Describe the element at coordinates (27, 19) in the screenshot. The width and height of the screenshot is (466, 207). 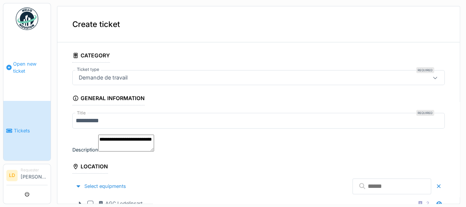
I see `img: Badge_color-CXgf-gQk.svg` at that location.